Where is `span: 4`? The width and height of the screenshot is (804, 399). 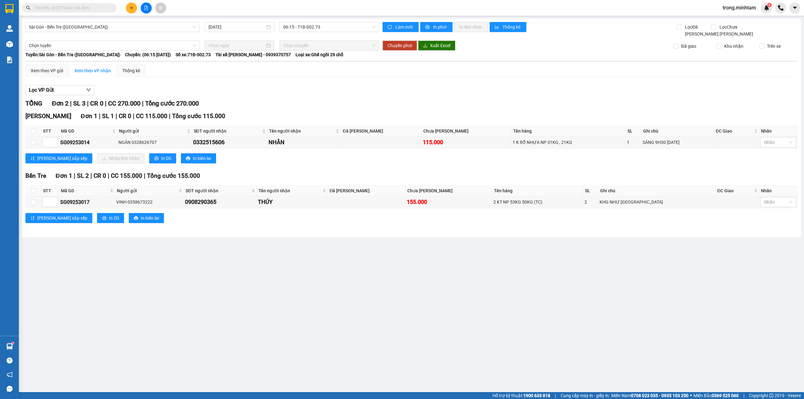 span: 4 is located at coordinates (769, 5).